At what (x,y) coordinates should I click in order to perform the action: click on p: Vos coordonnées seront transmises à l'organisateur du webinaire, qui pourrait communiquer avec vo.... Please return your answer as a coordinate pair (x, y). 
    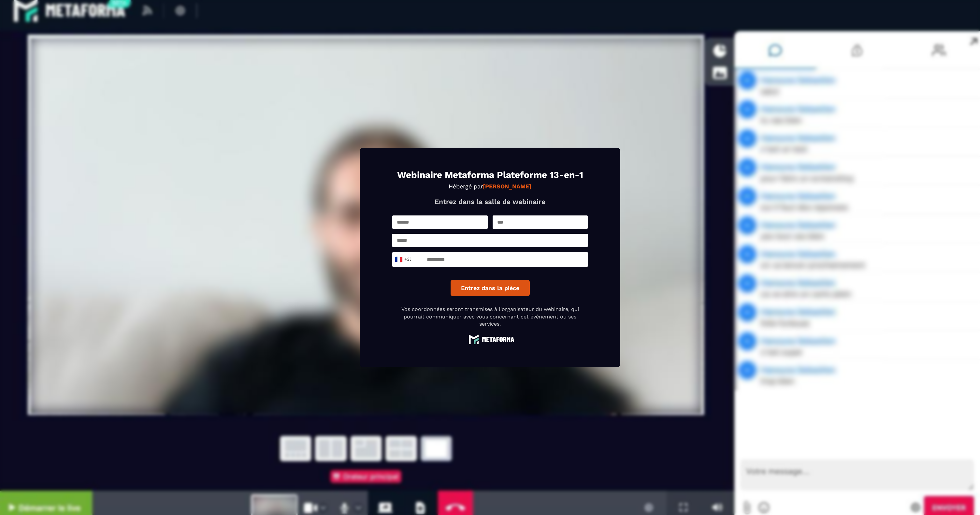
    Looking at the image, I should click on (490, 317).